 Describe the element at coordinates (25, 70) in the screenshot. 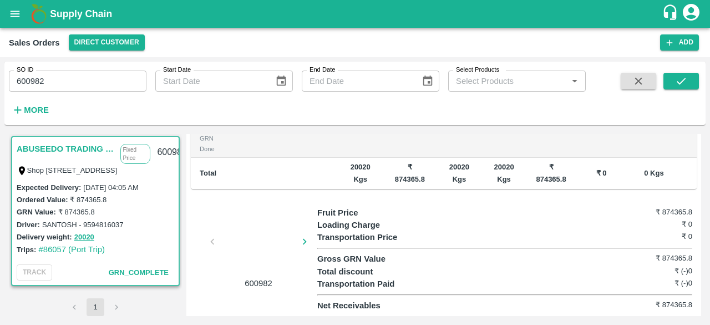

I see `label: SO ID` at that location.